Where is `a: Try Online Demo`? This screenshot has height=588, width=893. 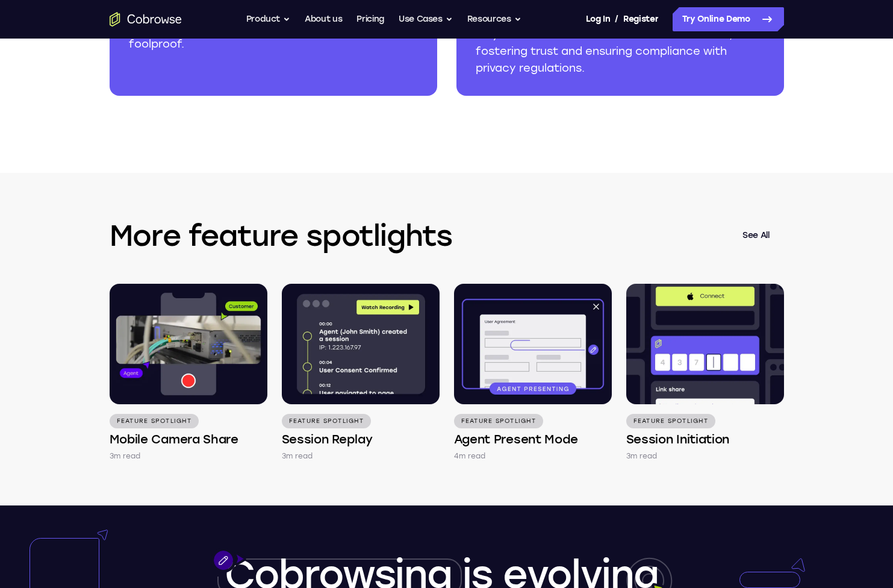
a: Try Online Demo is located at coordinates (729, 20).